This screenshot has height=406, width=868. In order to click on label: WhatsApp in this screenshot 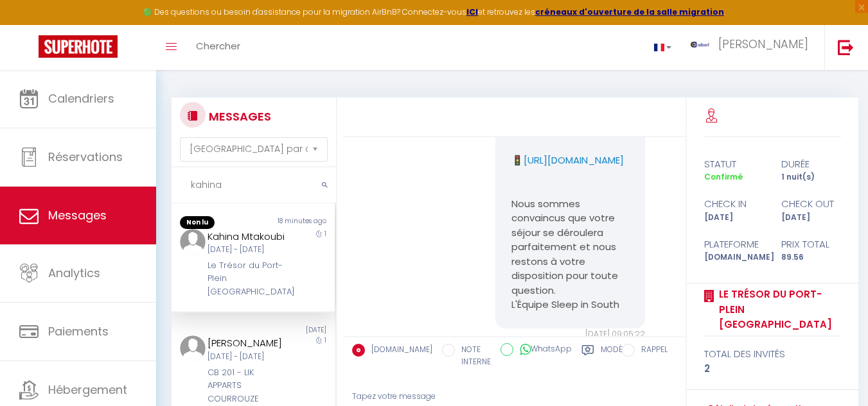, I will do `click(542, 351)`.